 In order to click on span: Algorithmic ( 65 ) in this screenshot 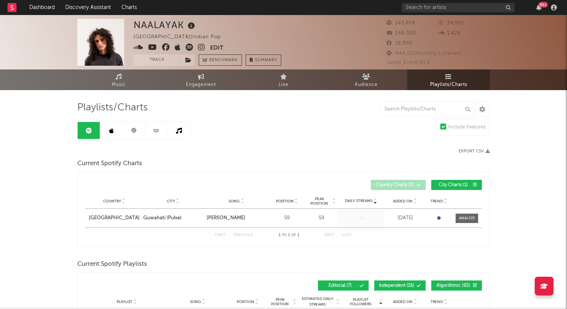, I will do `click(453, 285)`.